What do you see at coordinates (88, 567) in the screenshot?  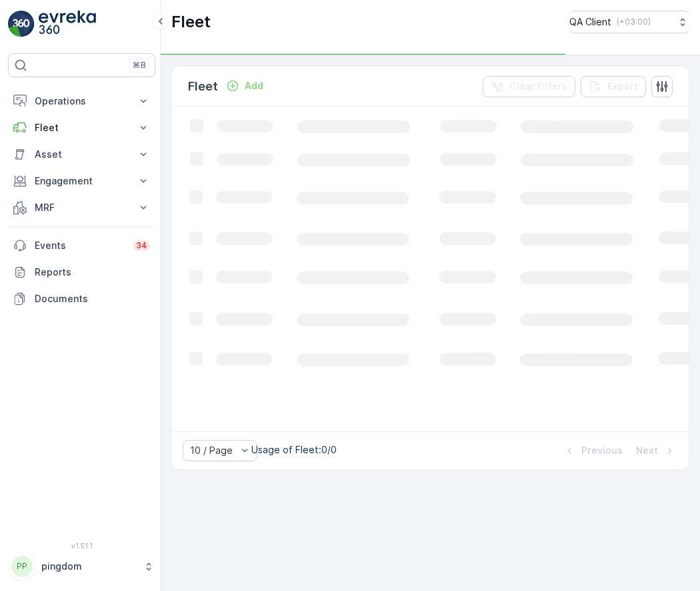 I see `p: pingdom` at bounding box center [88, 567].